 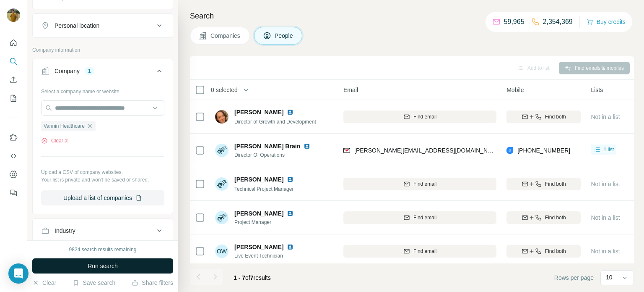 I want to click on p: Company information, so click(x=103, y=50).